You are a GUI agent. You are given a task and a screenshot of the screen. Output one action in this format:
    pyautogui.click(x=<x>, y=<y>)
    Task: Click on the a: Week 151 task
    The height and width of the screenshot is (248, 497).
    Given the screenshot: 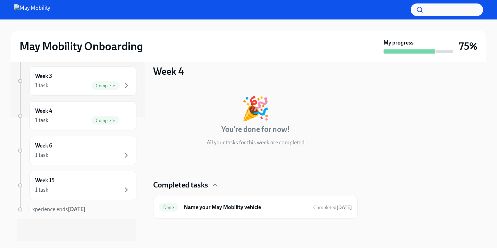 What is the action you would take?
    pyautogui.click(x=77, y=185)
    